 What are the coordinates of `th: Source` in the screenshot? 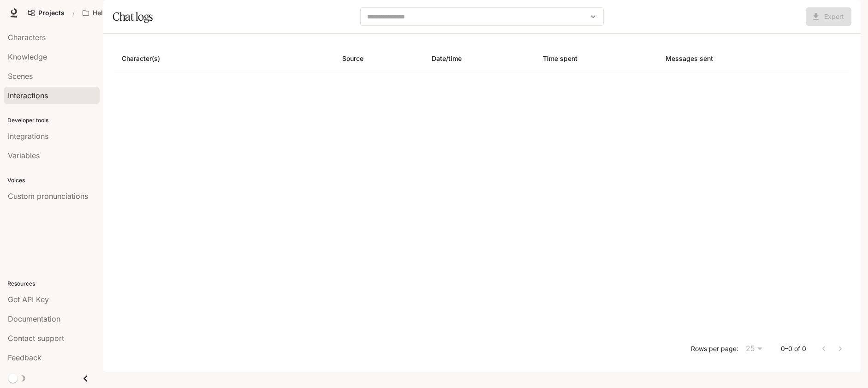 It's located at (380, 59).